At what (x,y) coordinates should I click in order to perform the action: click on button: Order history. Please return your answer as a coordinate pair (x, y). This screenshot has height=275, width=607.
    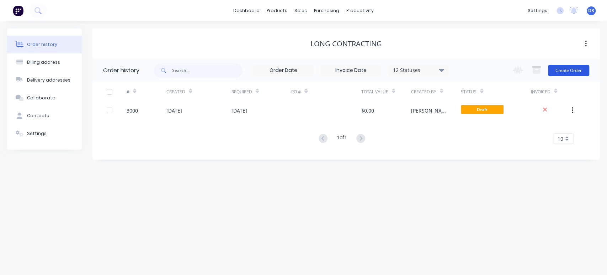
    Looking at the image, I should click on (44, 44).